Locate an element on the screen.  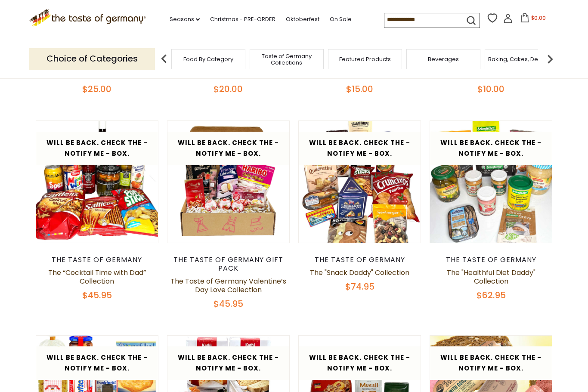
img: The "Healthful Diet Daddy" Collection is located at coordinates (491, 182).